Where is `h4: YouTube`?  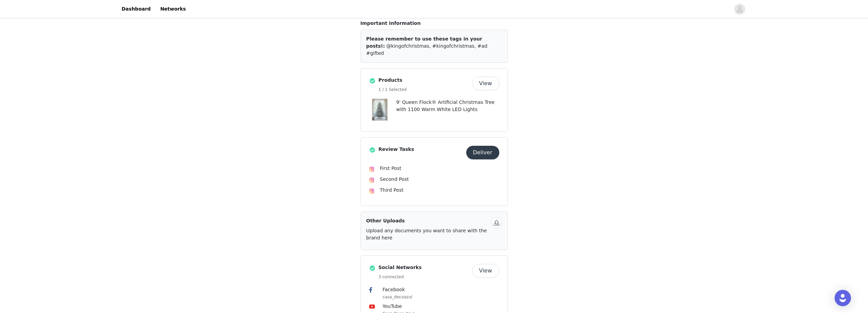
h4: YouTube is located at coordinates (441, 306).